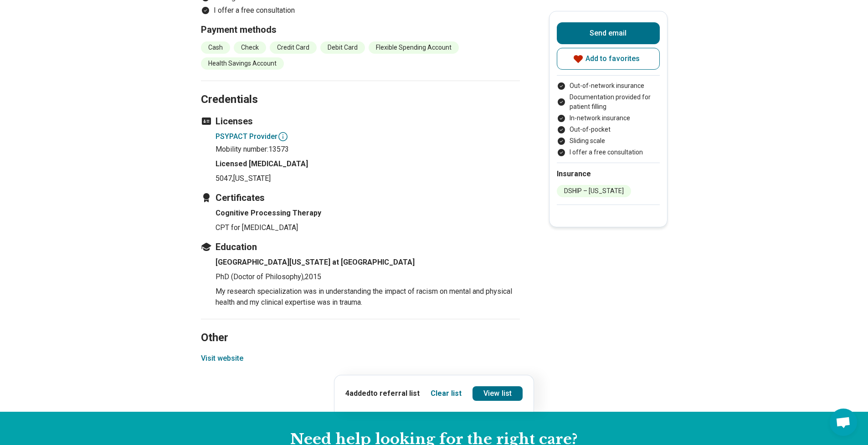 This screenshot has width=868, height=445. What do you see at coordinates (608, 102) in the screenshot?
I see `li: Documentation provided for patient filling` at bounding box center [608, 102].